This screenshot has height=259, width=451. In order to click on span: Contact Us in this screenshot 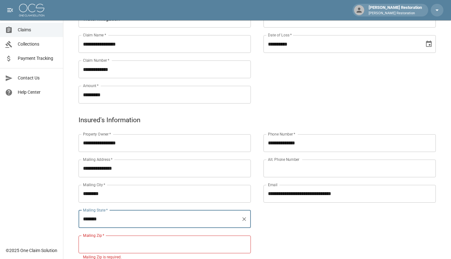, I will do `click(38, 78)`.